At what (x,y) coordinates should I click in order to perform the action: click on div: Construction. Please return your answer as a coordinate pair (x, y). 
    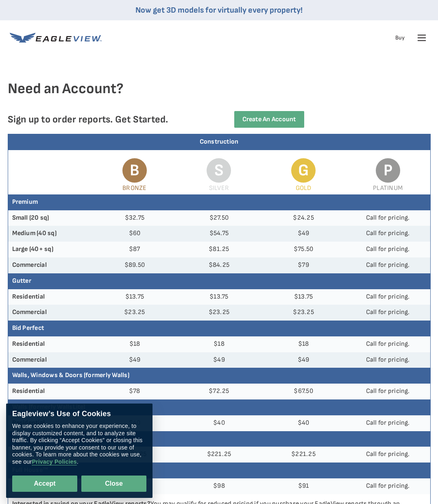
    Looking at the image, I should click on (219, 142).